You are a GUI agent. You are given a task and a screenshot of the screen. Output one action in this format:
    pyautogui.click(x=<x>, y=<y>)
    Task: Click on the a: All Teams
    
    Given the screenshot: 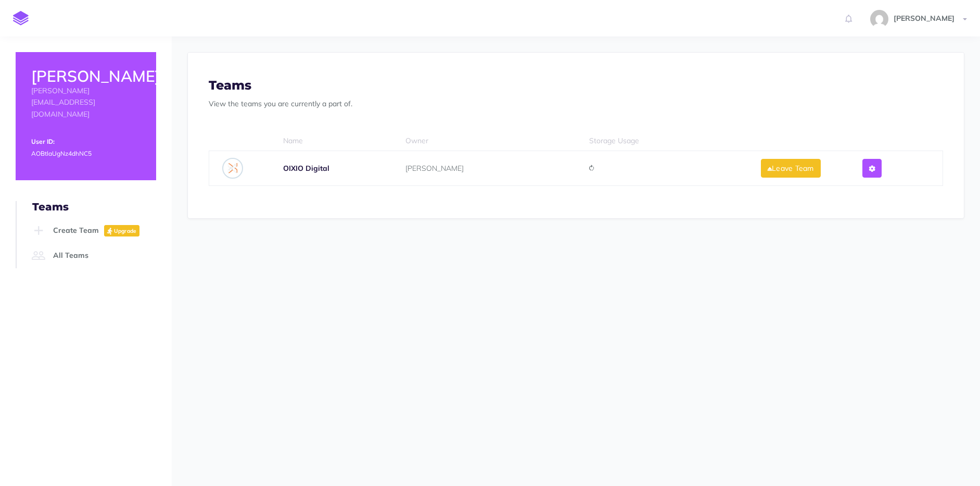 What is the action you would take?
    pyautogui.click(x=92, y=256)
    